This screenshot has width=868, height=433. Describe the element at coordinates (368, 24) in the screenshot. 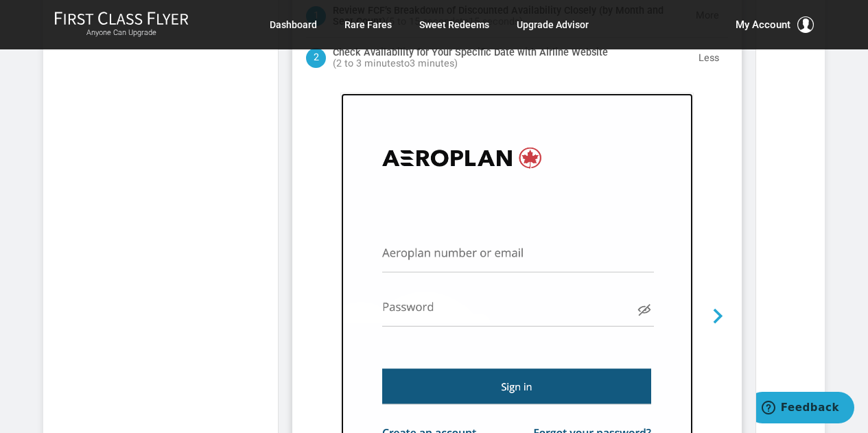

I see `a: Rare Fares` at that location.